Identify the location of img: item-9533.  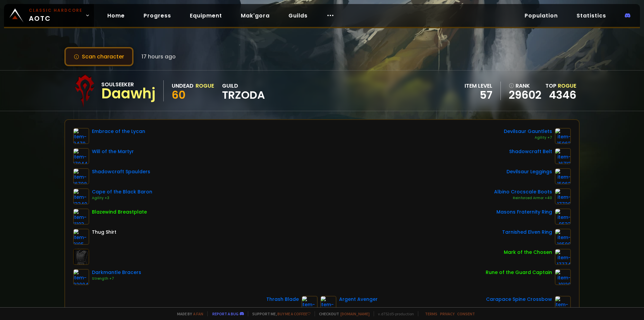
(563, 217).